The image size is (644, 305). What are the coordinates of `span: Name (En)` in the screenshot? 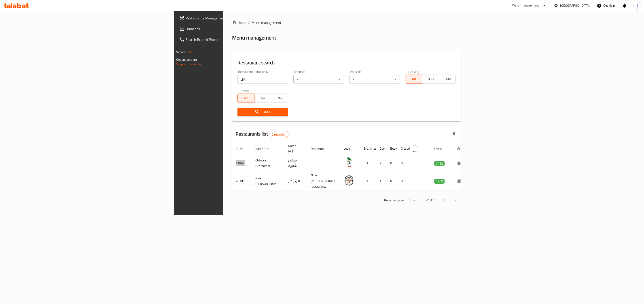 It's located at (265, 149).